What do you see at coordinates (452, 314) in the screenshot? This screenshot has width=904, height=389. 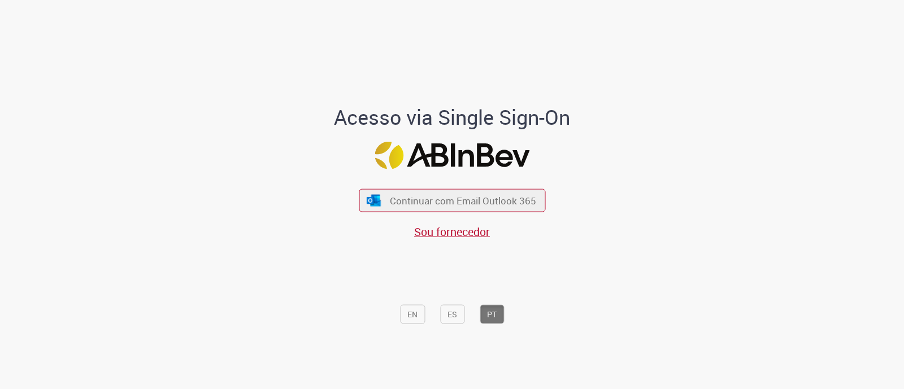 I see `button: ES` at bounding box center [452, 314].